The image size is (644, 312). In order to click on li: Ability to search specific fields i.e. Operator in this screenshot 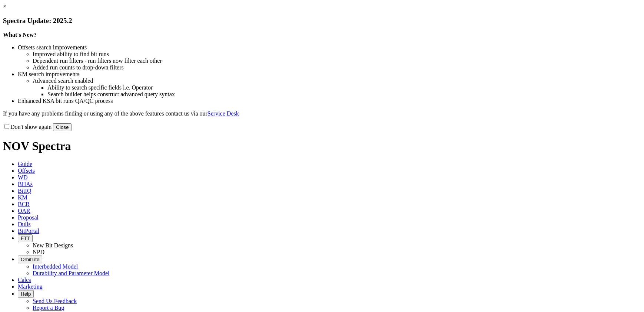, I will do `click(344, 87)`.